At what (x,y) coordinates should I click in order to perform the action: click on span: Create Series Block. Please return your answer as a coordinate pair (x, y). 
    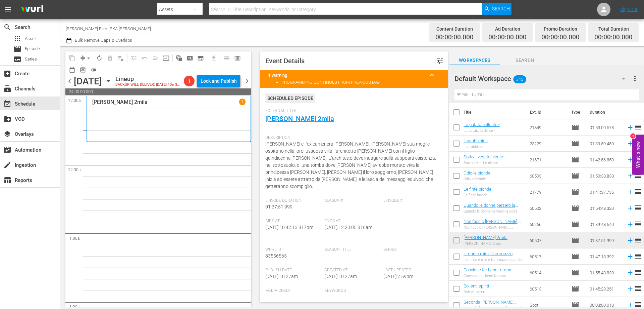
    Looking at the image, I should click on (201, 58).